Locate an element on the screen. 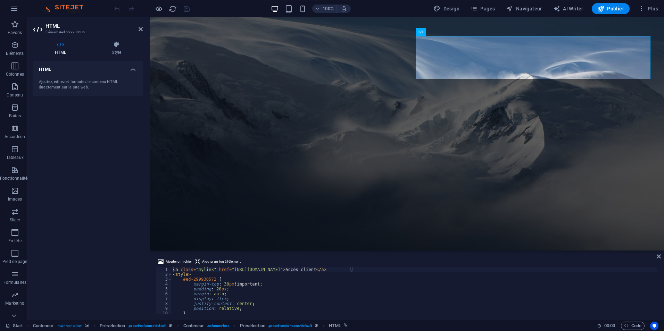 The image size is (664, 331). button: Usercentrics is located at coordinates (655, 326).